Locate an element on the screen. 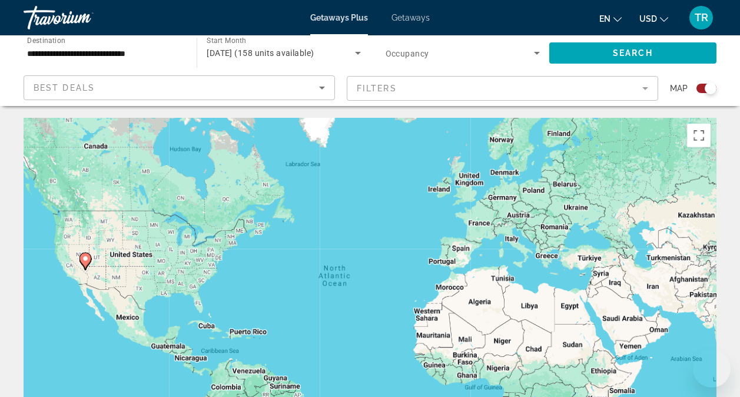 The image size is (740, 397). span: Occupancy is located at coordinates (408, 54).